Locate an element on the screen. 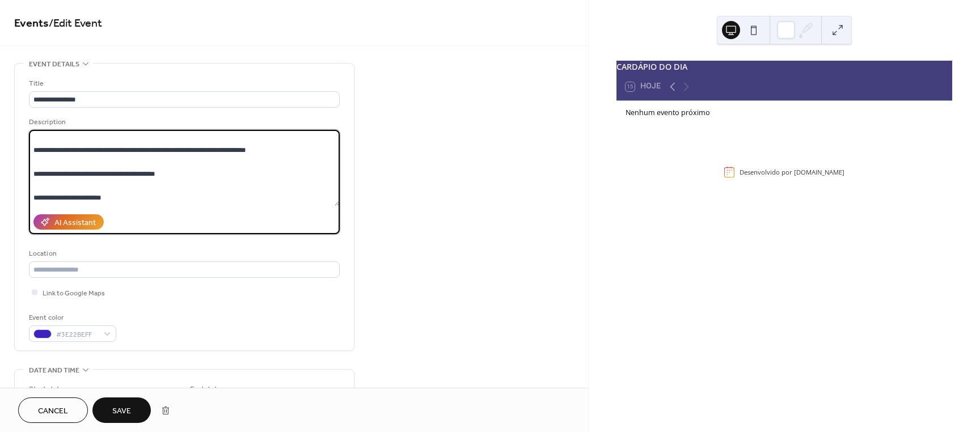 The image size is (980, 432). span: Event details is located at coordinates (54, 64).